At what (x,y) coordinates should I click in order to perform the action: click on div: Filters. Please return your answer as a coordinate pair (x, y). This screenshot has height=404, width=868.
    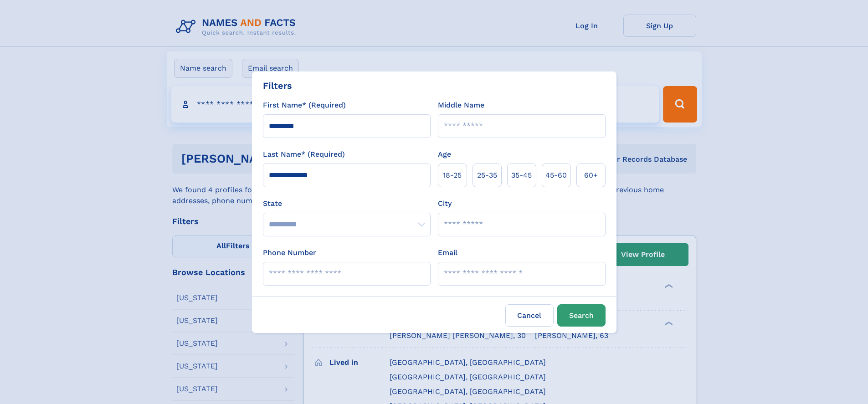
    Looking at the image, I should click on (277, 85).